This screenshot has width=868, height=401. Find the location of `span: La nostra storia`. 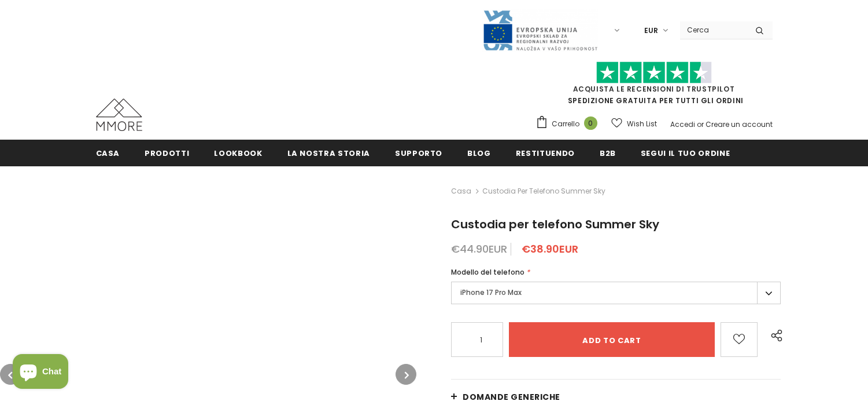

span: La nostra storia is located at coordinates (328, 153).